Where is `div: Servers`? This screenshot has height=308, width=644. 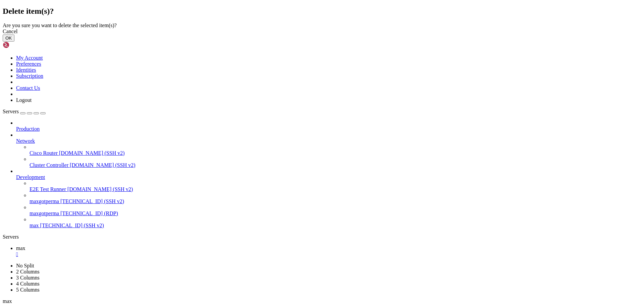
div: Servers is located at coordinates (322, 236).